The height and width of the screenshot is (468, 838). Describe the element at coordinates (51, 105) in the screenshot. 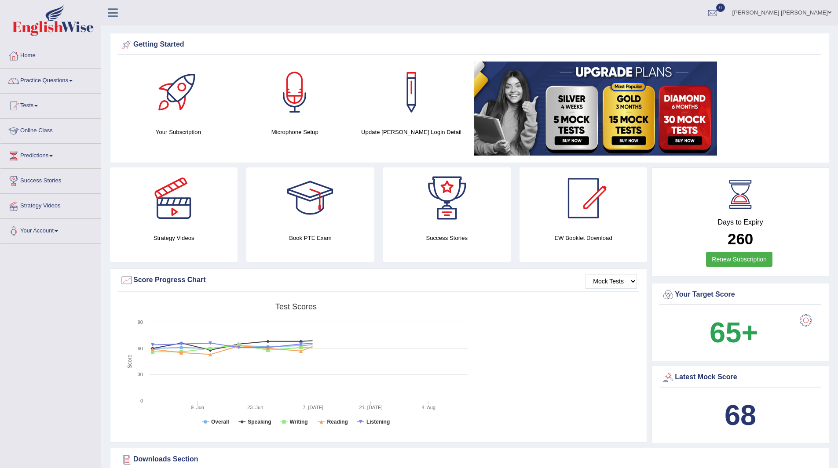

I see `a: Tests` at that location.